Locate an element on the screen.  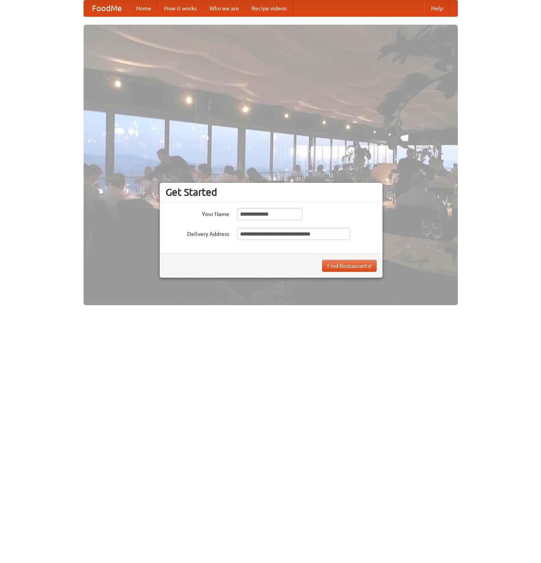
a: Recipe videos is located at coordinates (269, 8).